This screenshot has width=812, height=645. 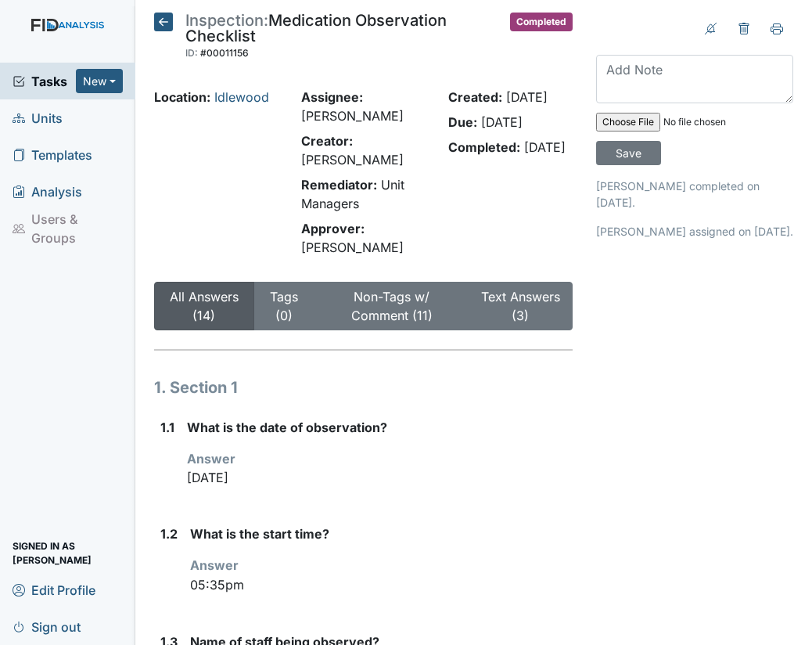 What do you see at coordinates (204, 306) in the screenshot?
I see `button: All Answers (14)` at bounding box center [204, 306].